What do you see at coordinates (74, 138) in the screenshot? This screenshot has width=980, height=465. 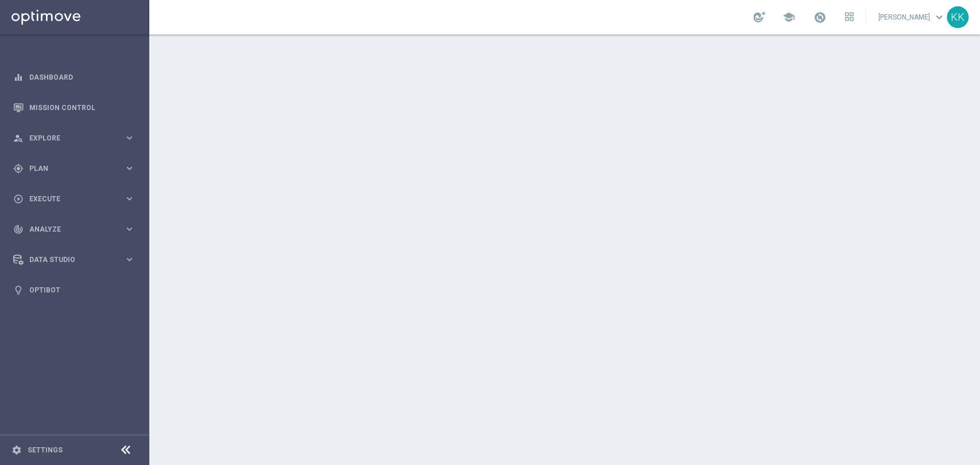 I see `div: person_search Explore keyboard_arrow_right` at bounding box center [74, 138].